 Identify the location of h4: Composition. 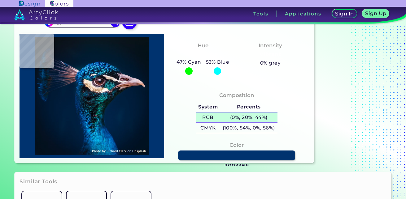
(237, 95).